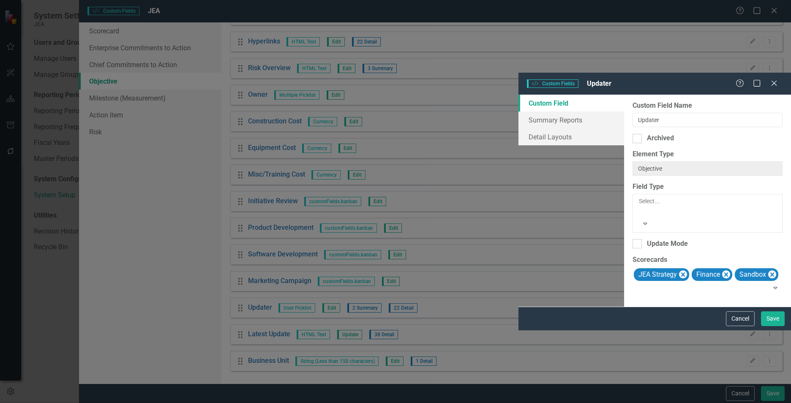 Image resolution: width=791 pixels, height=403 pixels. I want to click on div: Archived, so click(661, 138).